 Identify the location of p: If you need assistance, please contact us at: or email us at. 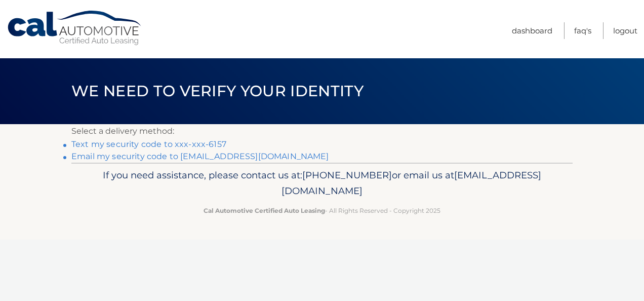
(322, 183).